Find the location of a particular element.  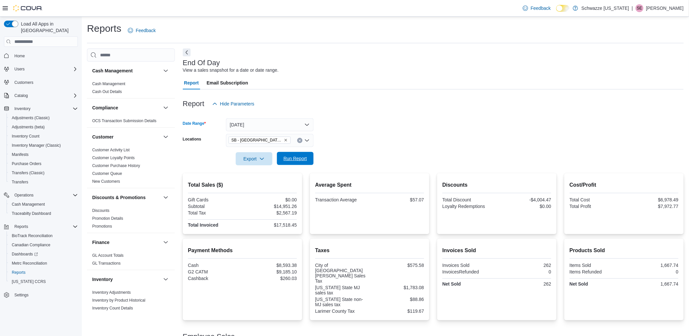

div: $6,978.49 is located at coordinates (652, 200).